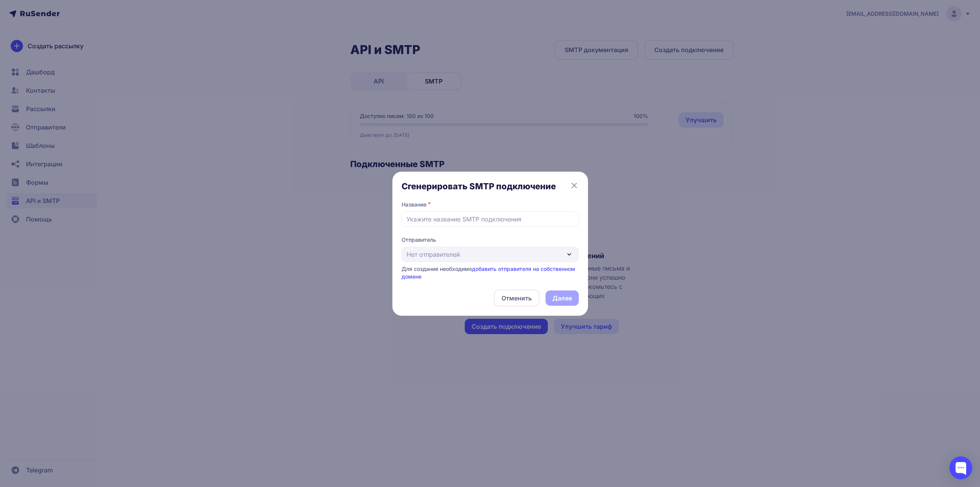 This screenshot has width=980, height=487. Describe the element at coordinates (414, 204) in the screenshot. I see `label: Название` at that location.